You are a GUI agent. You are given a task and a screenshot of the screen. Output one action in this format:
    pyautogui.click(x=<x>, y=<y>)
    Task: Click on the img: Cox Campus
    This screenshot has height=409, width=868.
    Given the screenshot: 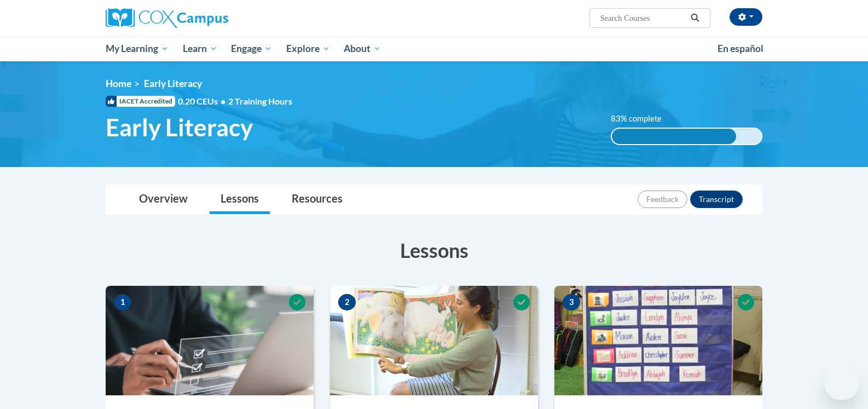 What is the action you would take?
    pyautogui.click(x=167, y=18)
    